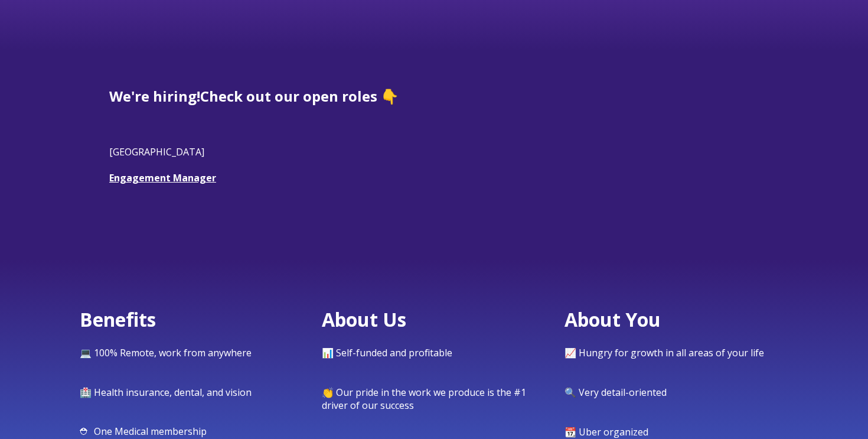 This screenshot has width=868, height=439. I want to click on span: ⛑ One Medical membership, so click(143, 431).